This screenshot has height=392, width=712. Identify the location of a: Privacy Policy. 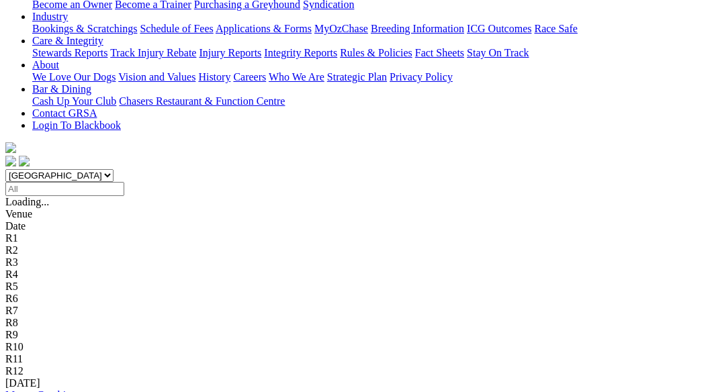
(421, 77).